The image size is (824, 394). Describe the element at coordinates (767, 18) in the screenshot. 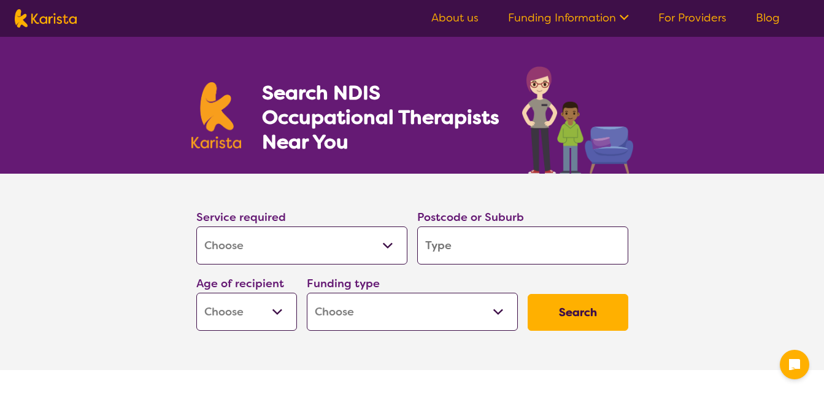

I see `a: Blog` at that location.